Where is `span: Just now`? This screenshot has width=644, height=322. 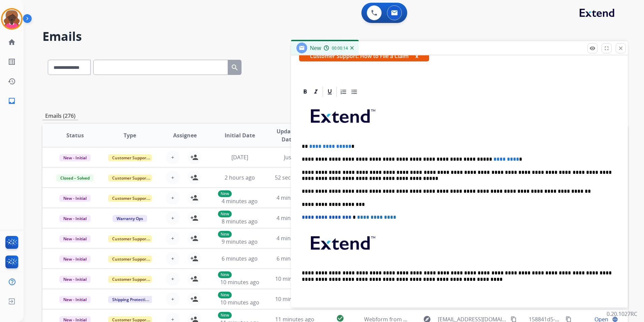
span: Just now is located at coordinates (295, 157).